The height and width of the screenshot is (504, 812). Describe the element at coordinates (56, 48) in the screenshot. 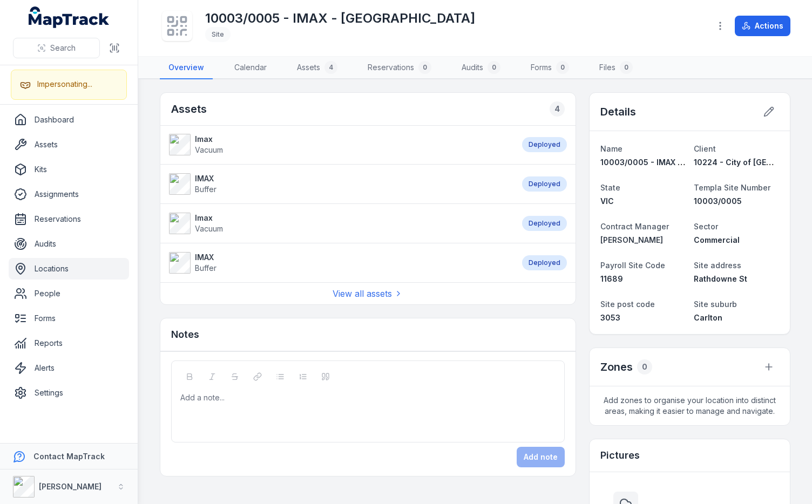

I see `button: Search` at that location.